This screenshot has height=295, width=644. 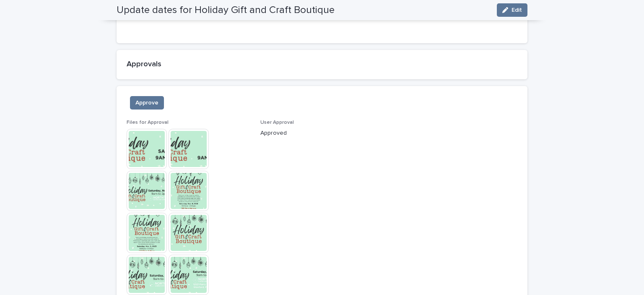 I want to click on button: Edit, so click(x=512, y=10).